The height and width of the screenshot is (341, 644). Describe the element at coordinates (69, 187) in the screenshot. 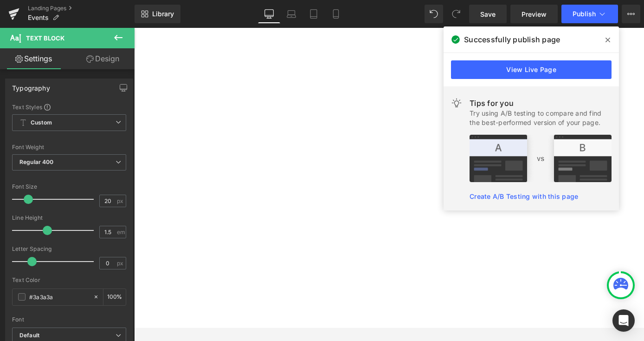

I see `div: Font Size` at that location.